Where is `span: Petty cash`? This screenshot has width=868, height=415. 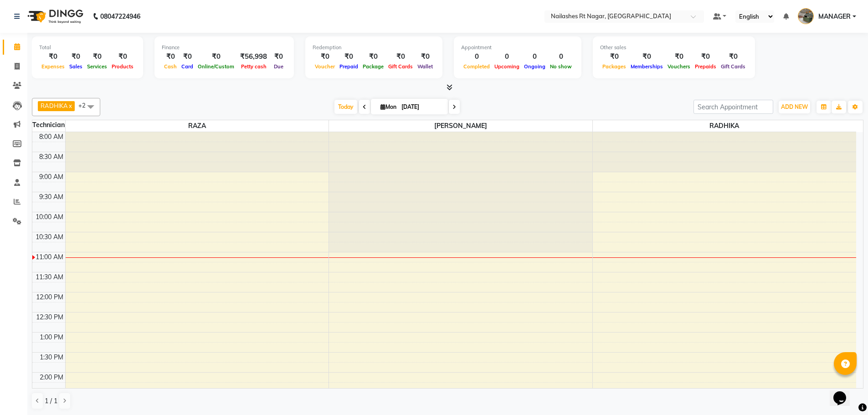
span: Petty cash is located at coordinates (254, 66).